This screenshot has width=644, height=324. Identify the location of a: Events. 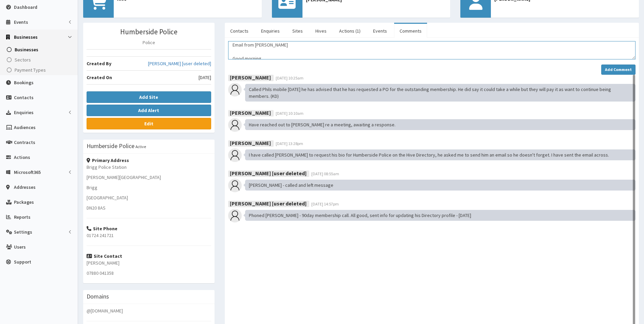
(380, 31).